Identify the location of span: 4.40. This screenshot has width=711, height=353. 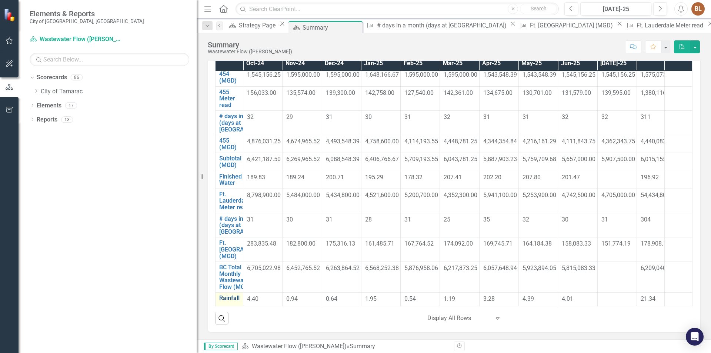
(252, 298).